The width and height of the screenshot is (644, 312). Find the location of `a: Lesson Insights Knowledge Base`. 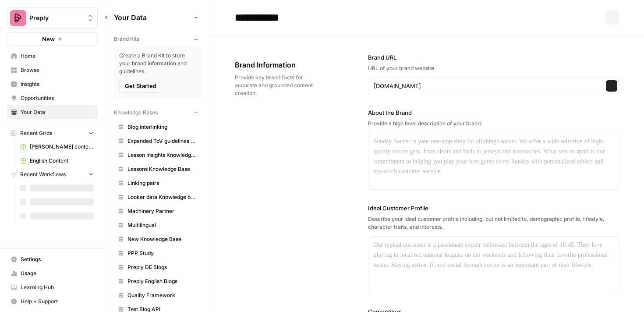

a: Lesson Insights Knowledge Base is located at coordinates (157, 155).